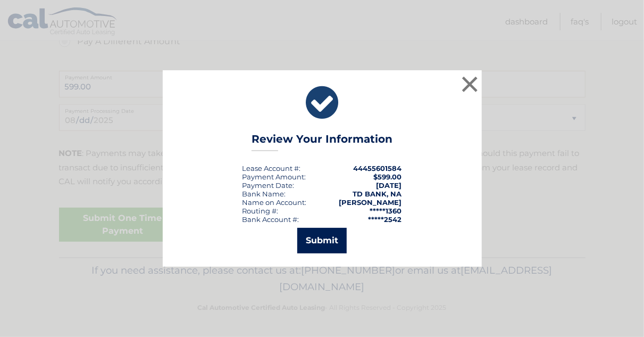 Image resolution: width=644 pixels, height=337 pixels. What do you see at coordinates (275, 177) in the screenshot?
I see `div: Payment Amount:` at bounding box center [275, 177].